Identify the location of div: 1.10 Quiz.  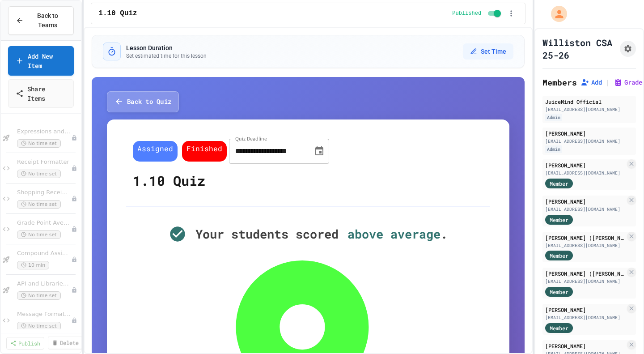
(169, 180).